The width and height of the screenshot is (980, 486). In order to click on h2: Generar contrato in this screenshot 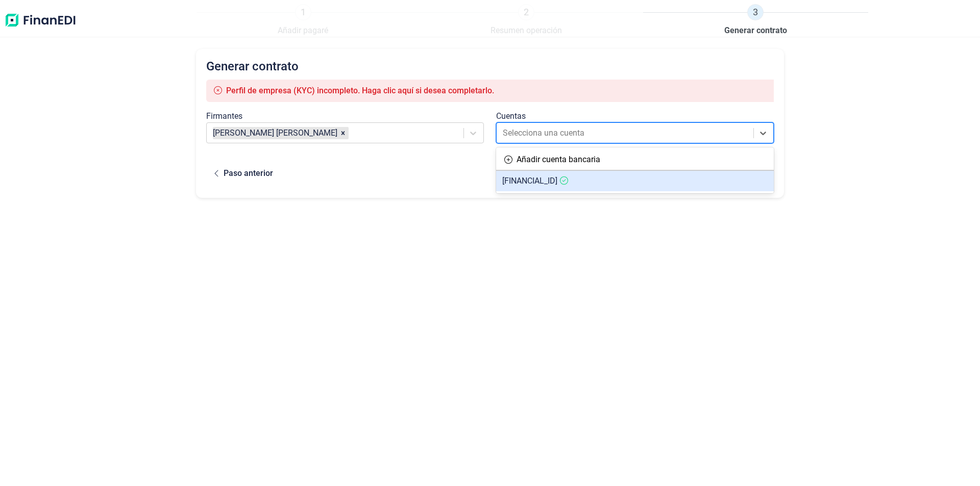, I will do `click(490, 66)`.